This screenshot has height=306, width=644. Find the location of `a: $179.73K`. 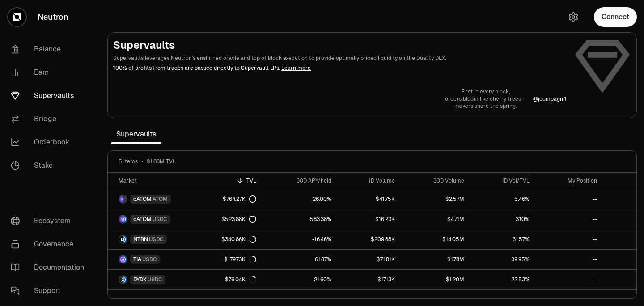

a: $179.73K is located at coordinates (231, 259).